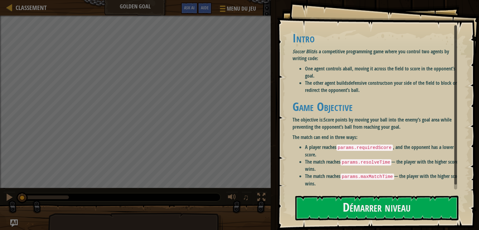 This screenshot has width=479, height=230. What do you see at coordinates (383, 87) in the screenshot?
I see `li: The other agent builds on your side of the field to block or redirect the opponent’s ball.` at bounding box center [383, 87].